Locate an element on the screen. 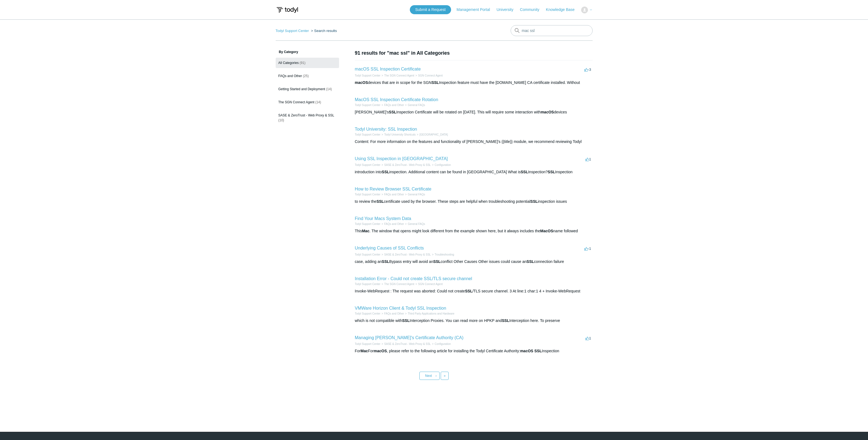 The height and width of the screenshot is (440, 868). span: -3 is located at coordinates (588, 70).